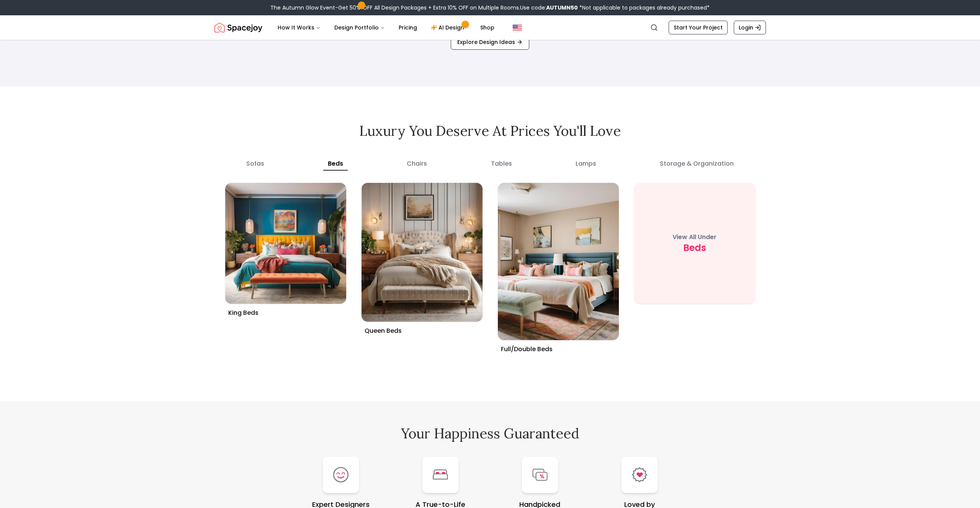  Describe the element at coordinates (386, 28) in the screenshot. I see `nav: Main` at that location.